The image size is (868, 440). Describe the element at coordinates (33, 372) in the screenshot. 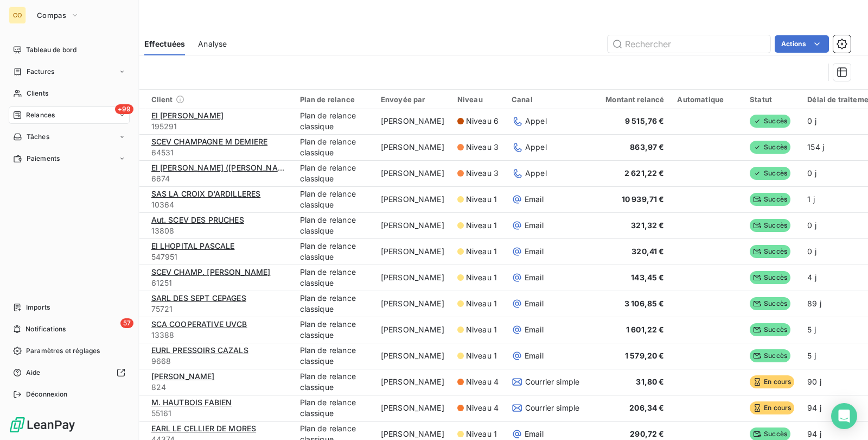

I see `span: Aide` at that location.